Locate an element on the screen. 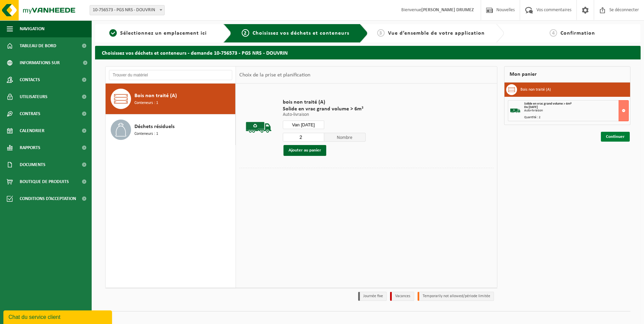  span: 1 is located at coordinates (113, 33).